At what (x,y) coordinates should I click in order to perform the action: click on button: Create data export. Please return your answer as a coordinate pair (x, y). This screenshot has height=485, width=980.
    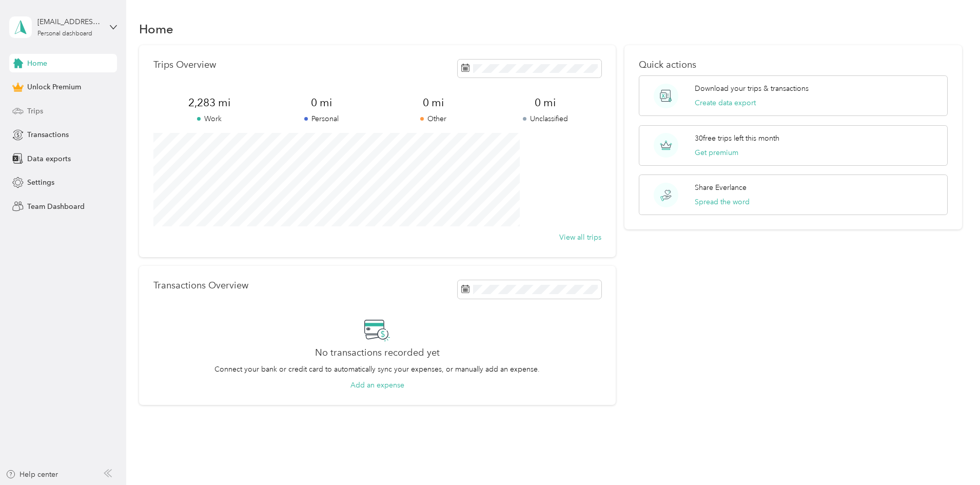
    Looking at the image, I should click on (725, 102).